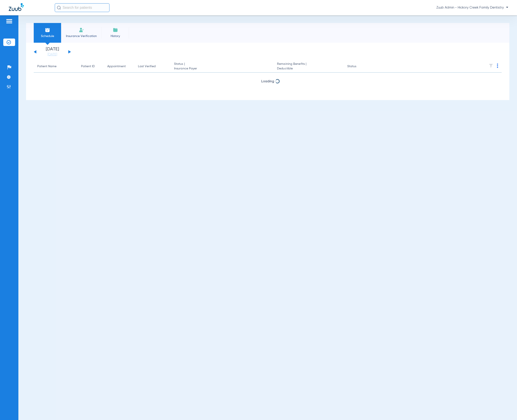 This screenshot has width=517, height=420. I want to click on img: hamburger-icon, so click(9, 21).